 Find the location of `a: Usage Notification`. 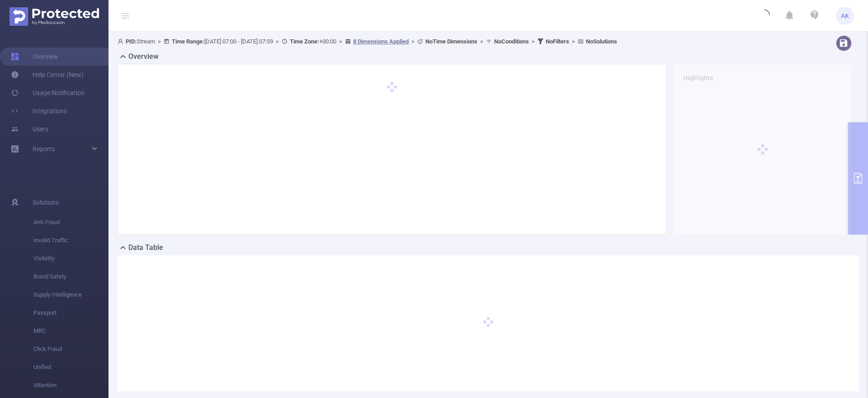

a: Usage Notification is located at coordinates (48, 93).